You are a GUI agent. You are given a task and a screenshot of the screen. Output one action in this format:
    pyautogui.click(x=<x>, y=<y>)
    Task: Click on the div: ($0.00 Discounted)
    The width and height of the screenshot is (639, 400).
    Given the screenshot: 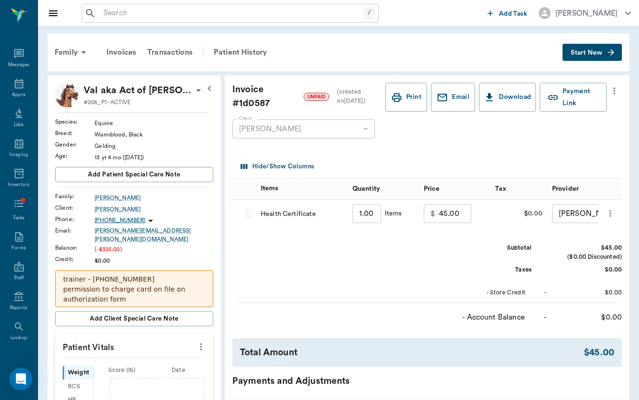 What is the action you would take?
    pyautogui.click(x=587, y=257)
    